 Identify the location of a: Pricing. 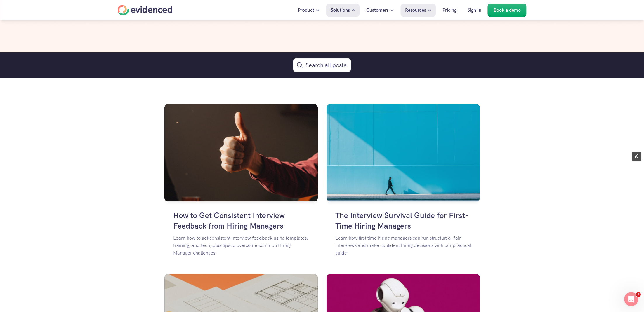
(449, 10).